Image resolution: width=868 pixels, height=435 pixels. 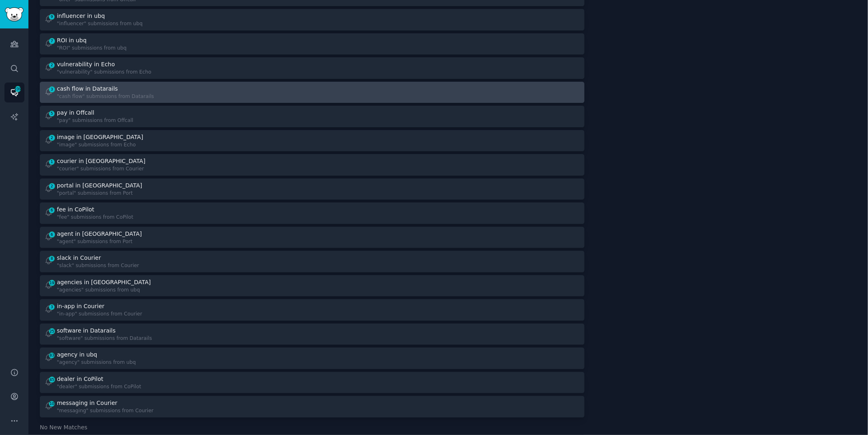 What do you see at coordinates (75, 209) in the screenshot?
I see `div: fee in CoPilot` at bounding box center [75, 209].